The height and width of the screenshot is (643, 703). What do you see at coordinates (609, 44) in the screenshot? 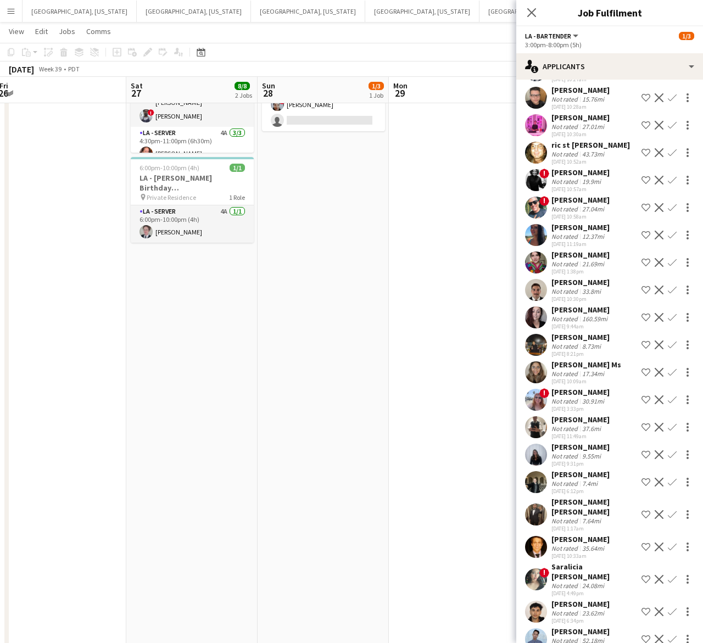
I see `div: 3:00pm-8:00pm (5h)` at bounding box center [609, 44].